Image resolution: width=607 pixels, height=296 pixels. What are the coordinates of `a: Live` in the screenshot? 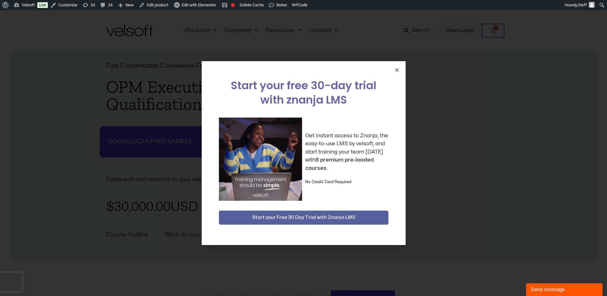 It's located at (42, 5).